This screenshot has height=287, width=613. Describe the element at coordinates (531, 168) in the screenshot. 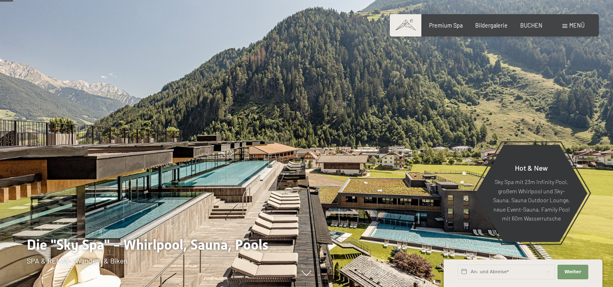

I see `span: Hot & New` at that location.